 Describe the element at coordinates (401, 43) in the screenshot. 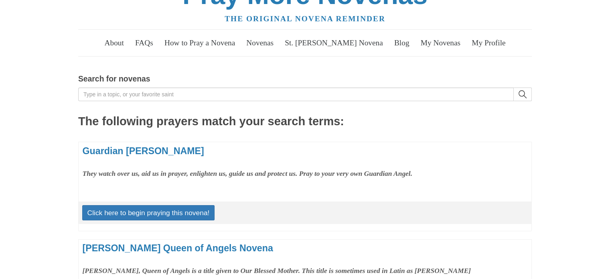

I see `a: Blog` at that location.